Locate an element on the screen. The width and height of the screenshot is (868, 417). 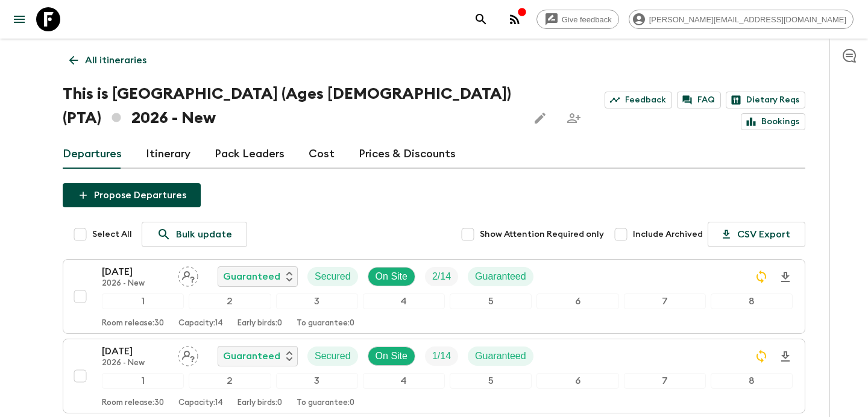
p: Bulk update is located at coordinates (204, 235).